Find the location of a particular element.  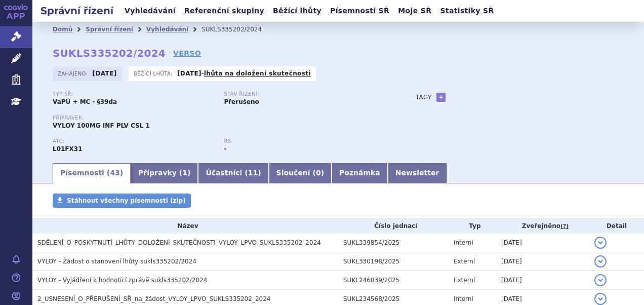

a: Sloučení (0) is located at coordinates (300, 174).